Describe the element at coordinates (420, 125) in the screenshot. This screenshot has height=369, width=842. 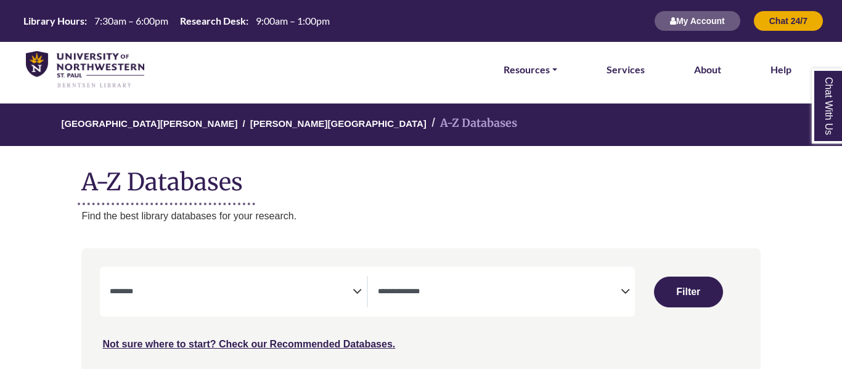
I see `nav: breadcrumb` at that location.